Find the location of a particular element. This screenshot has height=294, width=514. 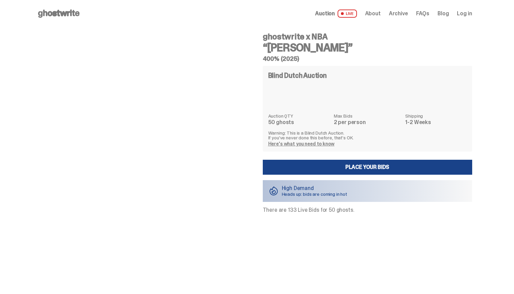

a: FAQs is located at coordinates (423, 14).